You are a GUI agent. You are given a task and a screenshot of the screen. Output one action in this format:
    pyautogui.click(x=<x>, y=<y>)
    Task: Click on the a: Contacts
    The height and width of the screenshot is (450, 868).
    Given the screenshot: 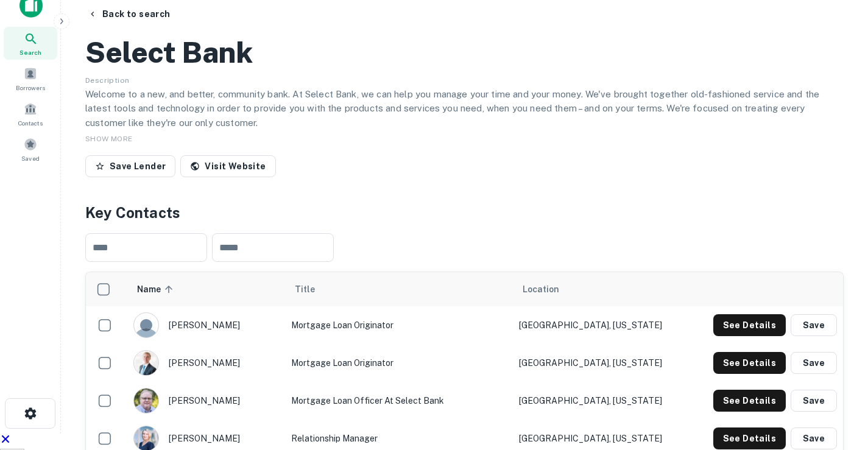 What is the action you would take?
    pyautogui.click(x=31, y=114)
    